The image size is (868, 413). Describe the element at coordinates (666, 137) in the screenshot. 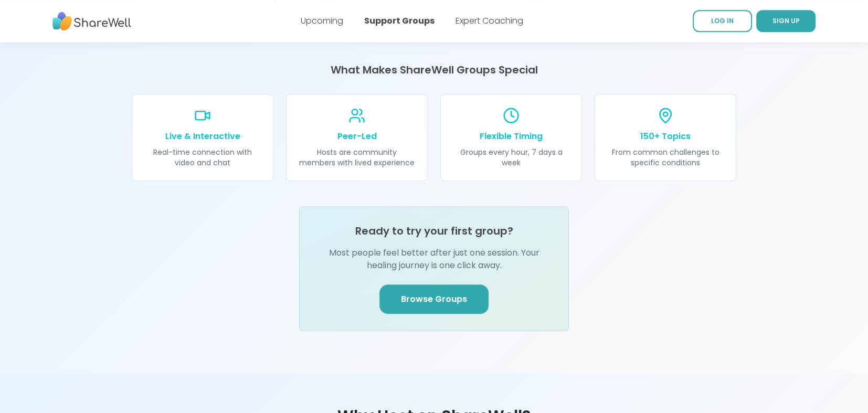

I see `p: 150+ Topics` at that location.